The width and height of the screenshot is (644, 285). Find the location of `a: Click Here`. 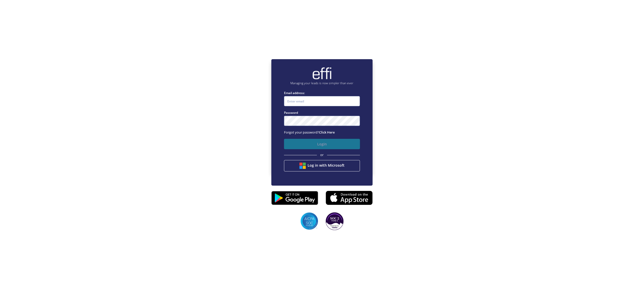

a: Click Here is located at coordinates (327, 133).